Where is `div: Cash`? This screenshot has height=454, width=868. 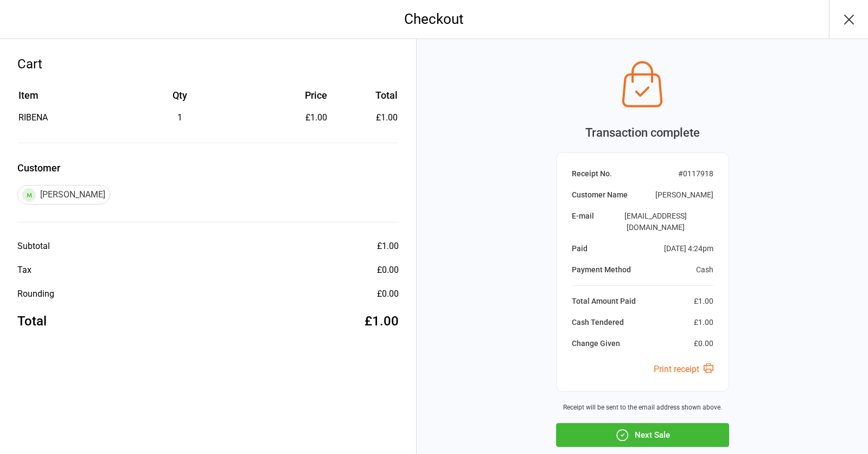 div: Cash is located at coordinates (705, 269).